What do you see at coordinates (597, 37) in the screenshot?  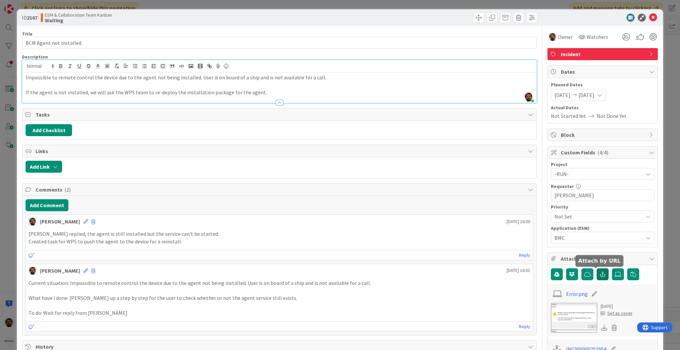 I see `span: Watchers` at bounding box center [597, 37].